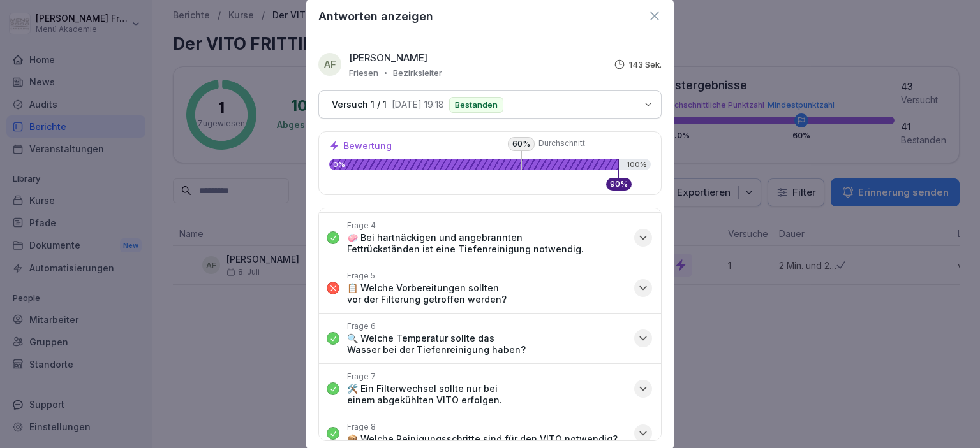  Describe the element at coordinates (375, 16) in the screenshot. I see `h1: Antworten anzeigen` at that location.